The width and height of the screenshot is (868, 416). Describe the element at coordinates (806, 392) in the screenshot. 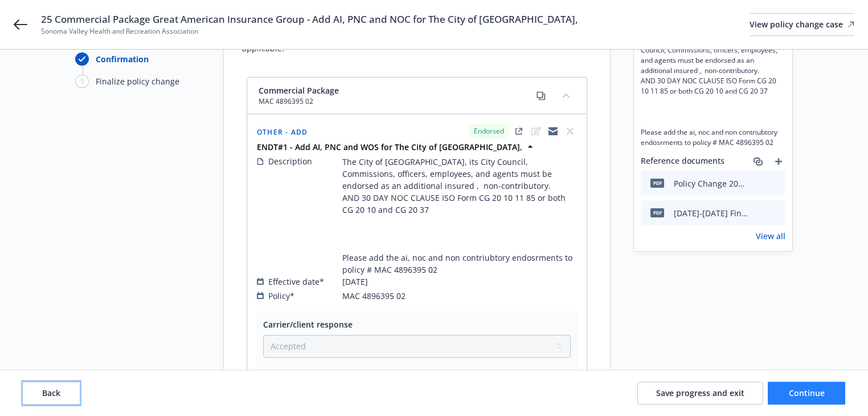

I see `span: Continue` at that location.